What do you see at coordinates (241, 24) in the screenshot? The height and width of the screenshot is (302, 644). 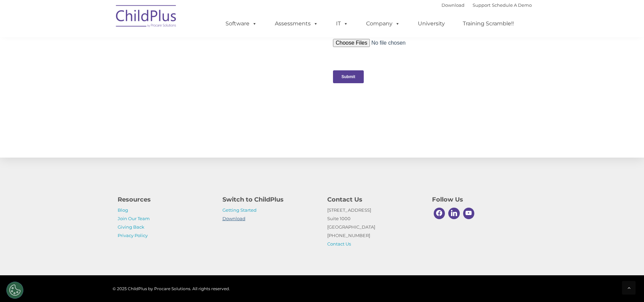 I see `a: Software` at bounding box center [241, 24].